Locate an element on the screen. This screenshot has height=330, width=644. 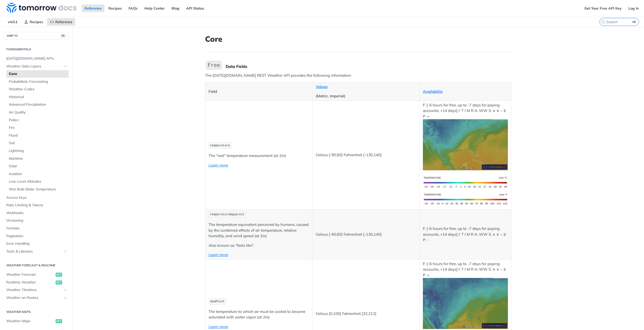
a: Error Handling is located at coordinates (36, 244).